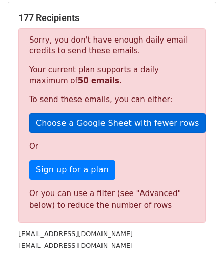 The width and height of the screenshot is (224, 254). I want to click on div: Or you can use a filter (see "Advanced" below) to reduce the number of rows, so click(112, 199).